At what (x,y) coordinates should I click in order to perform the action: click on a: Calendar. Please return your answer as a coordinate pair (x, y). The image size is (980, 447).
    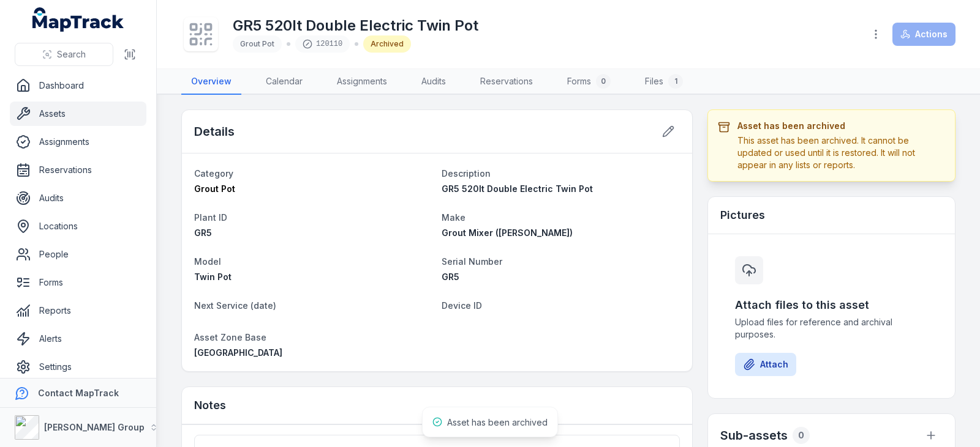
    Looking at the image, I should click on (284, 82).